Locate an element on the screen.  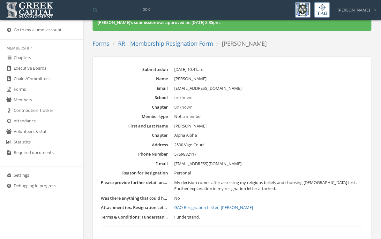
span: 5759882117 is located at coordinates (185, 154).